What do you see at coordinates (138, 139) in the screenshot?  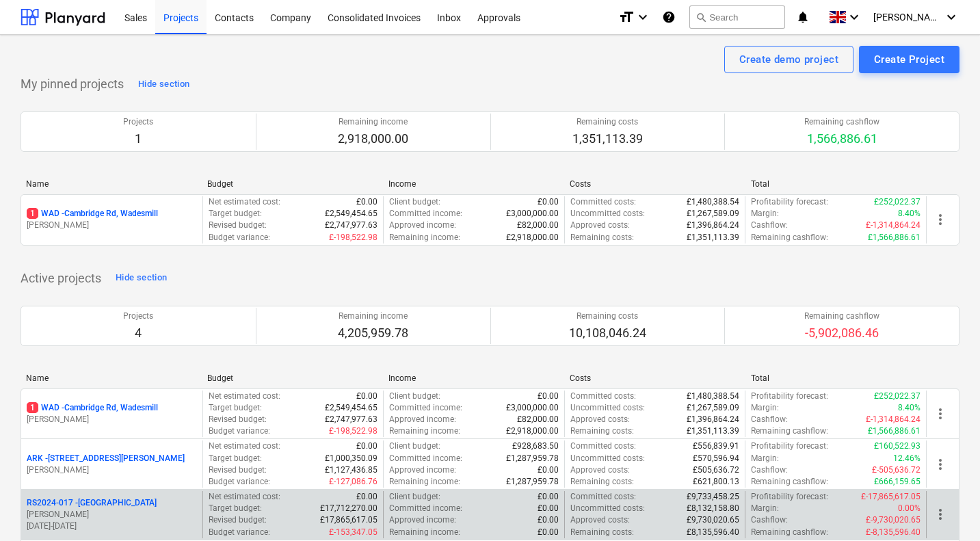 I see `p: 1` at bounding box center [138, 139].